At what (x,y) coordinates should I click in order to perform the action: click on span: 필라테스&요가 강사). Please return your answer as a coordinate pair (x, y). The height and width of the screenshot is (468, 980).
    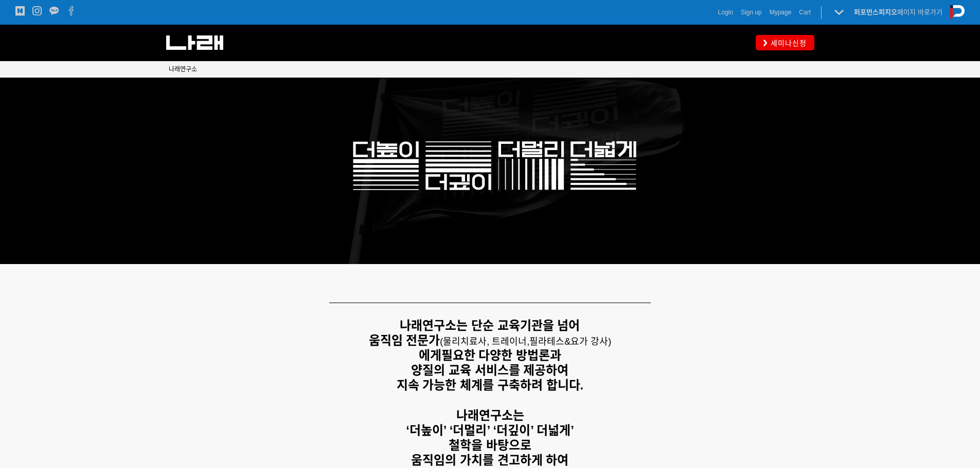
    Looking at the image, I should click on (570, 342).